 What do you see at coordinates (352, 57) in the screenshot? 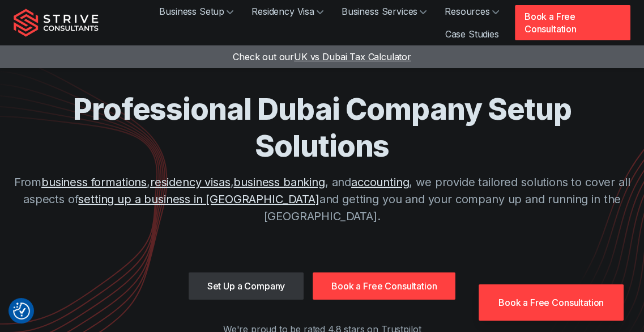
I see `span: UK vs Dubai Tax Calculator` at bounding box center [352, 57].